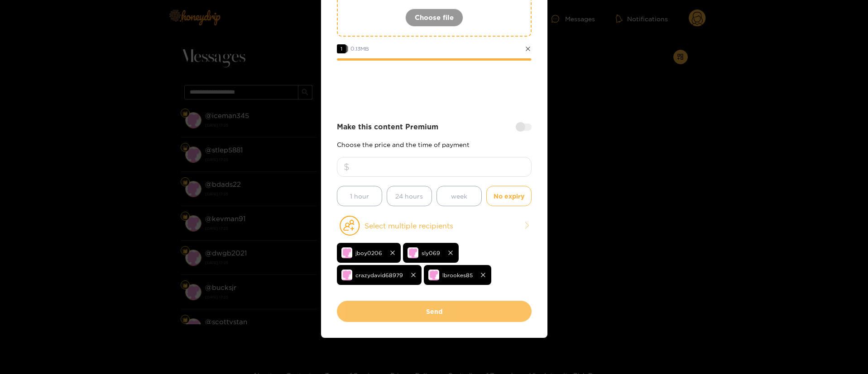 The image size is (868, 374). Describe the element at coordinates (379, 275) in the screenshot. I see `span: crazydavid68979` at that location.